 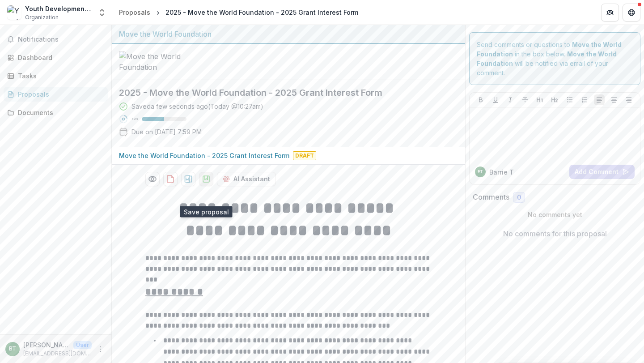 What do you see at coordinates (282, 93) in the screenshot?
I see `h2: 2025 - Move the World Foundation - 2025 Grant Interest Form` at bounding box center [282, 93].